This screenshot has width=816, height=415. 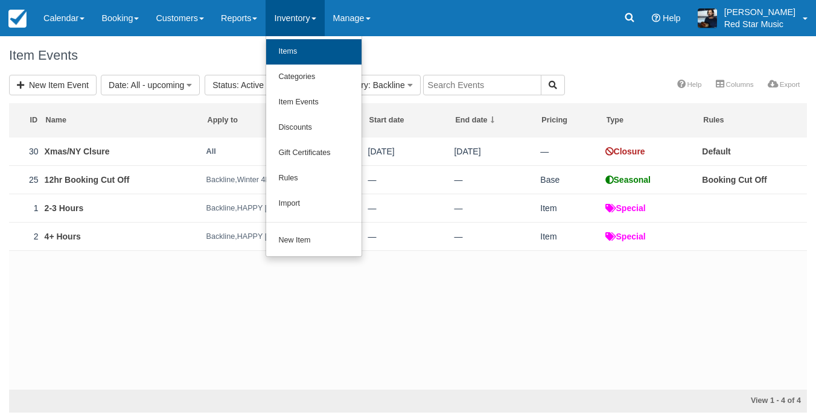 I want to click on div: Start date, so click(x=408, y=120).